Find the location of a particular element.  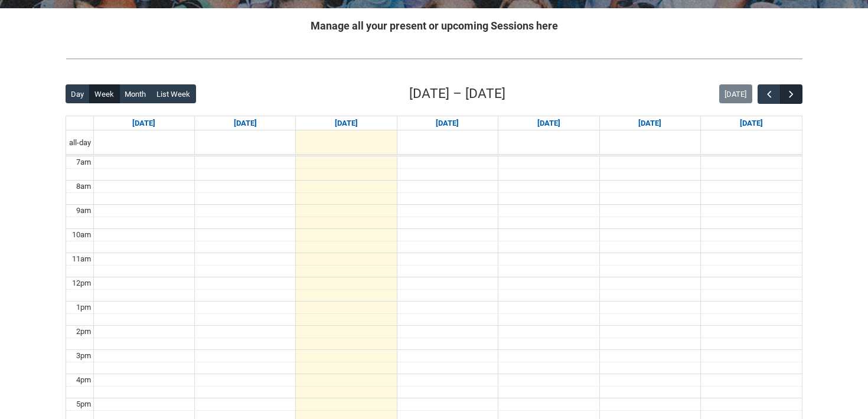

div: 1pm is located at coordinates (83, 307).